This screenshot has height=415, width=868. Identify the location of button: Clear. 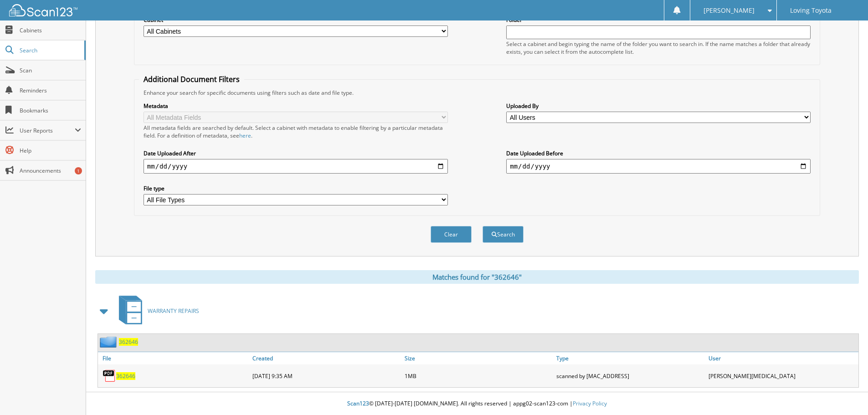
(451, 234).